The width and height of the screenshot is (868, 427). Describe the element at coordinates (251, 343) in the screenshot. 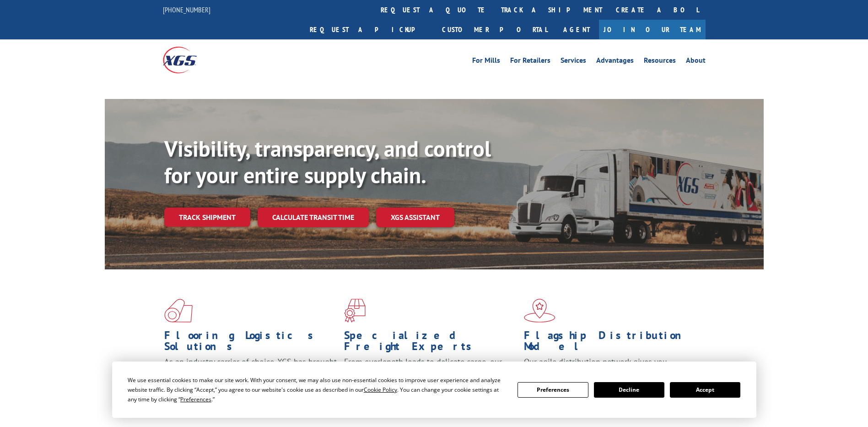

I see `h1: Flooring Logistics Solutions` at that location.